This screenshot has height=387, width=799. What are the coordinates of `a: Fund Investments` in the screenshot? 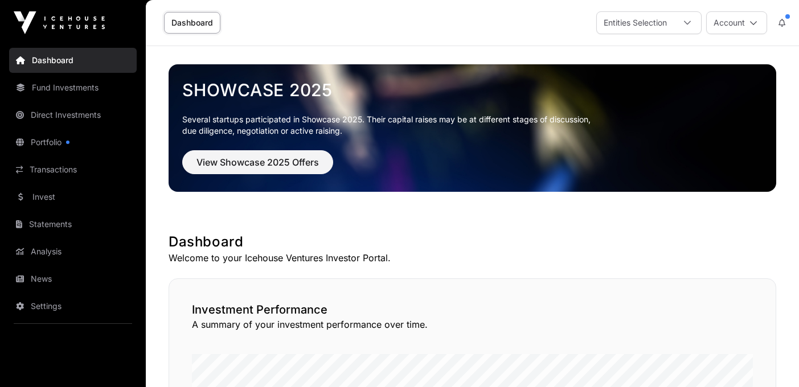 It's located at (73, 88).